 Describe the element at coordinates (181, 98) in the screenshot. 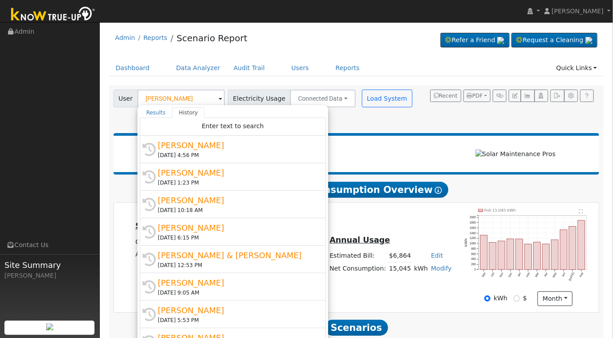

I see `input: Select a User` at that location.